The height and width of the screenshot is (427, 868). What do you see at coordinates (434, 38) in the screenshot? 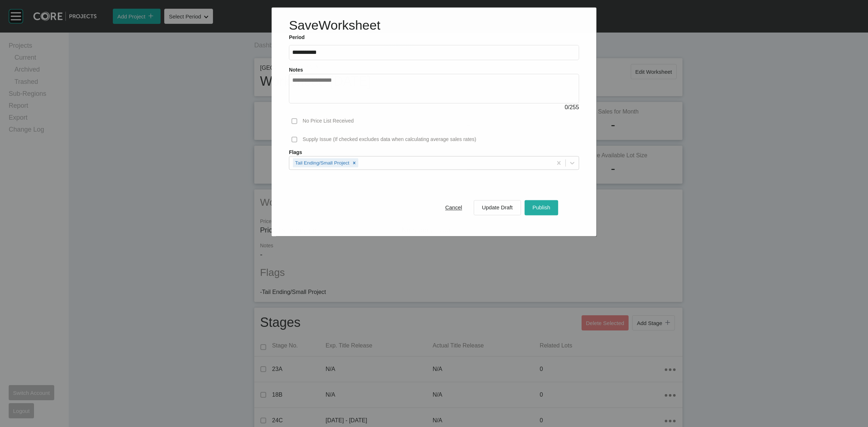
I see `label: Period` at bounding box center [434, 38].